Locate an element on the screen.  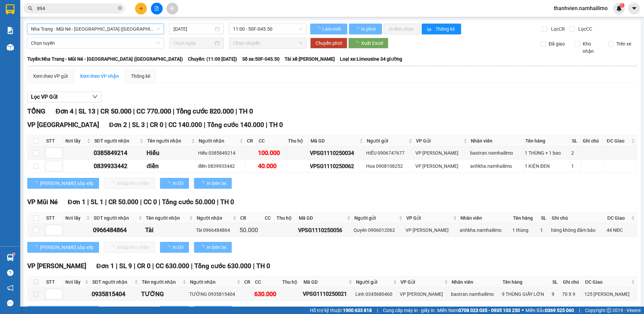
div: 50.000 is located at coordinates (251, 230).